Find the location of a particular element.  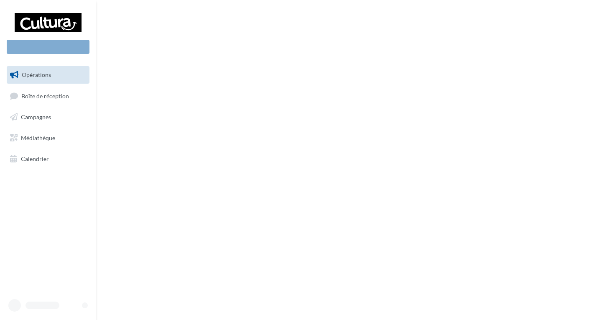

span: Calendrier is located at coordinates (35, 158).